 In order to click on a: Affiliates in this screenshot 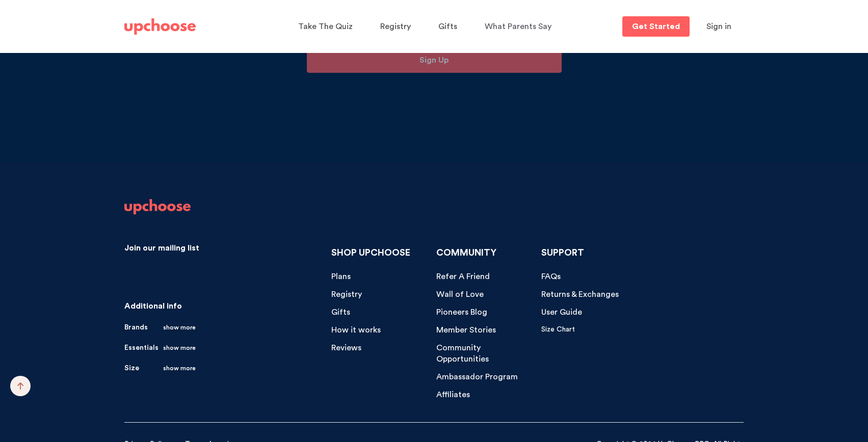, I will do `click(453, 395)`.